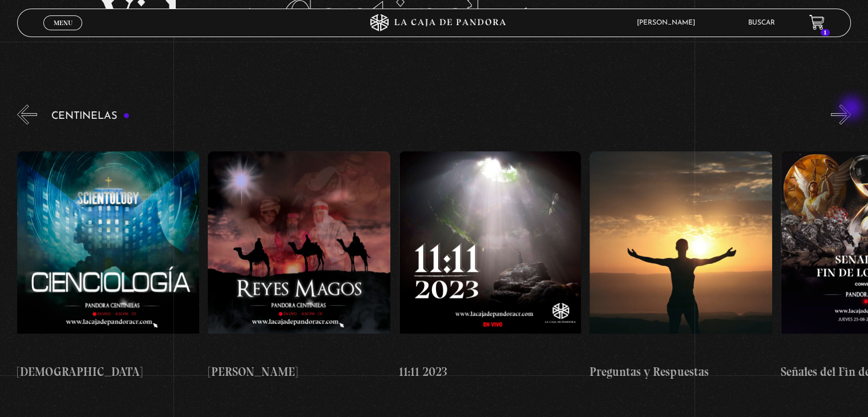  Describe the element at coordinates (680, 266) in the screenshot. I see `a: Preguntas y Respuestas` at that location.